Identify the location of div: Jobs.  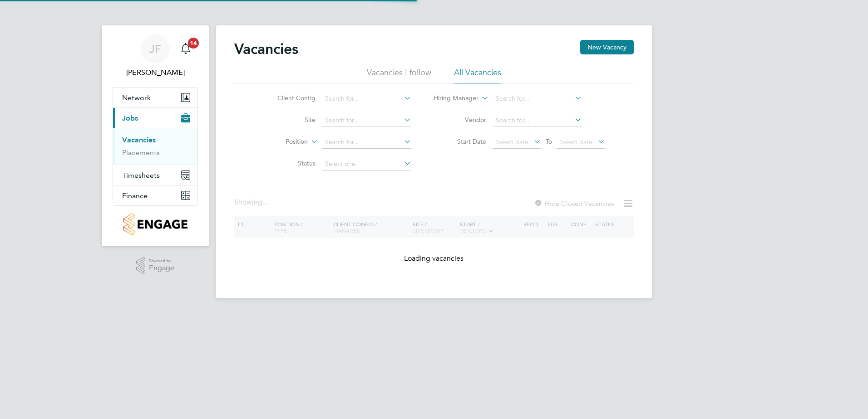
(156, 146).